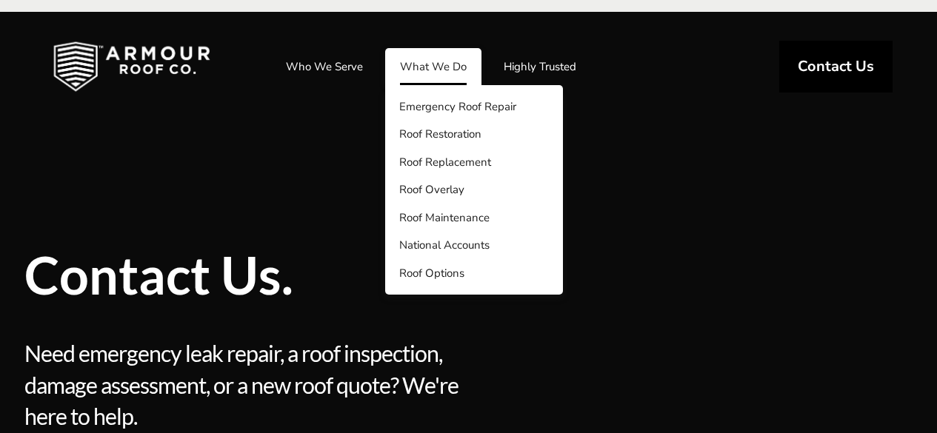 The width and height of the screenshot is (937, 433). I want to click on a: Who We Serve, so click(324, 67).